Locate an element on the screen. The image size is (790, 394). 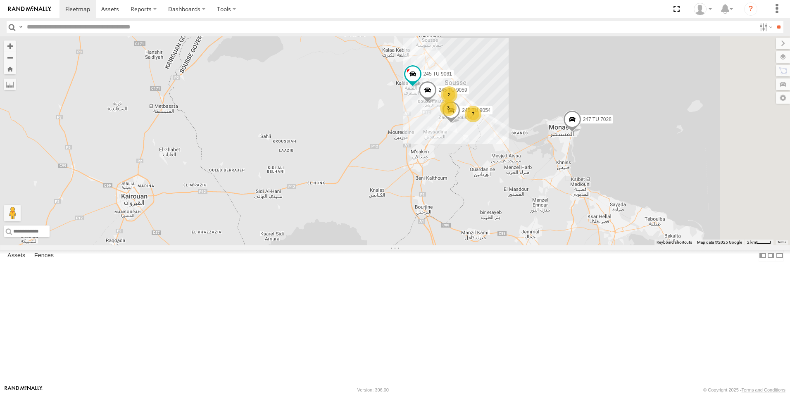
label: Dock Summary Table to the Left is located at coordinates (763, 256).